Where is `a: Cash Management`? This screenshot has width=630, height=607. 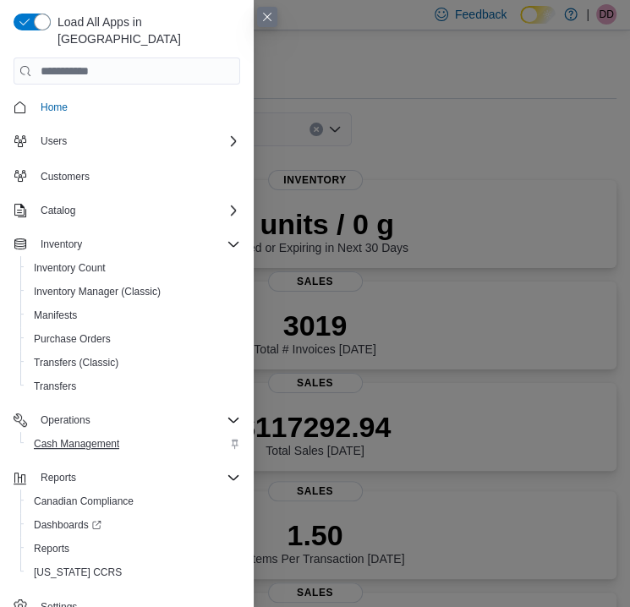
a: Cash Management is located at coordinates (76, 444).